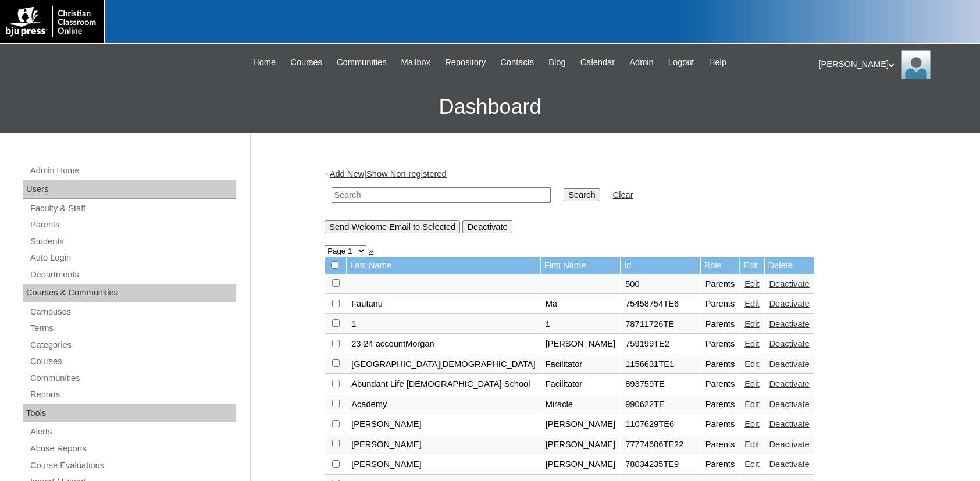 The width and height of the screenshot is (980, 481). I want to click on div: Courses & Communities, so click(129, 293).